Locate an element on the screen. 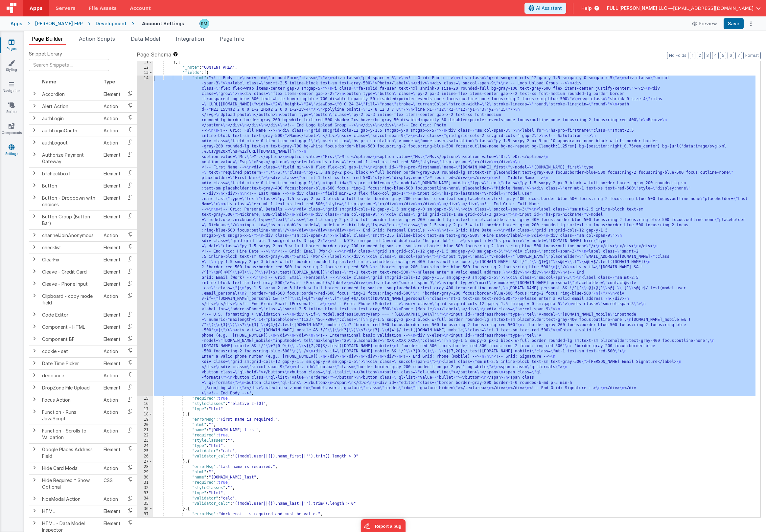 This screenshot has width=766, height=532. td: authLogin is located at coordinates (70, 119).